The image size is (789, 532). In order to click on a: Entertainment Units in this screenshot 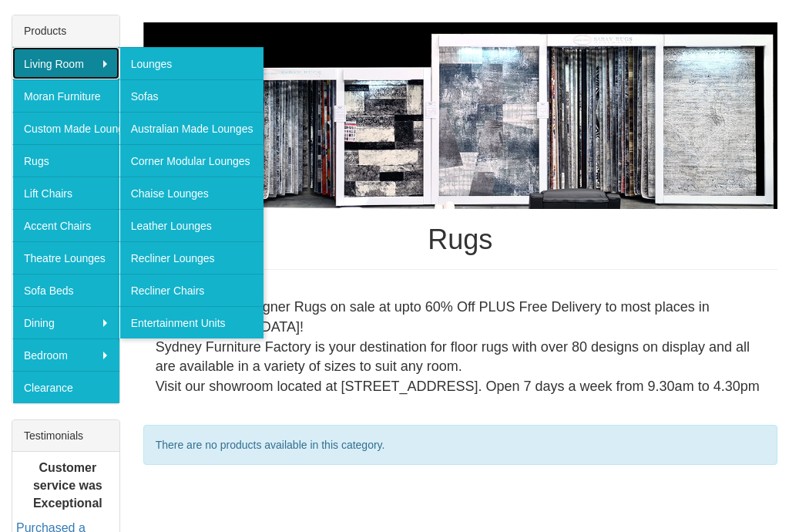, I will do `click(192, 322)`.